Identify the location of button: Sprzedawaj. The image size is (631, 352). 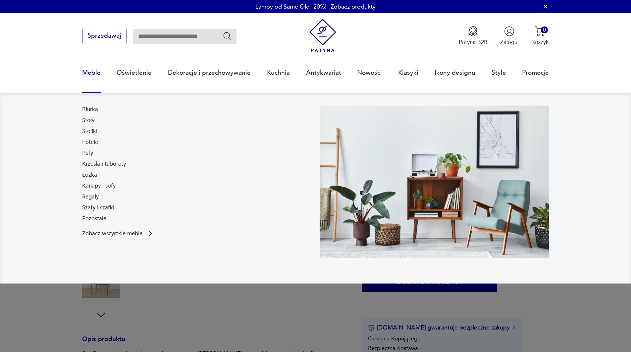
(104, 36).